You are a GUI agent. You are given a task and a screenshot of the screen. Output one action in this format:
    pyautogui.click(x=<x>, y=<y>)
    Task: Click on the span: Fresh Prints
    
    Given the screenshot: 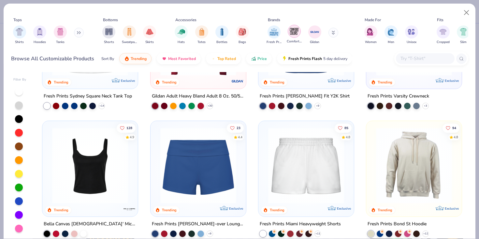 What is the action you would take?
    pyautogui.click(x=274, y=42)
    